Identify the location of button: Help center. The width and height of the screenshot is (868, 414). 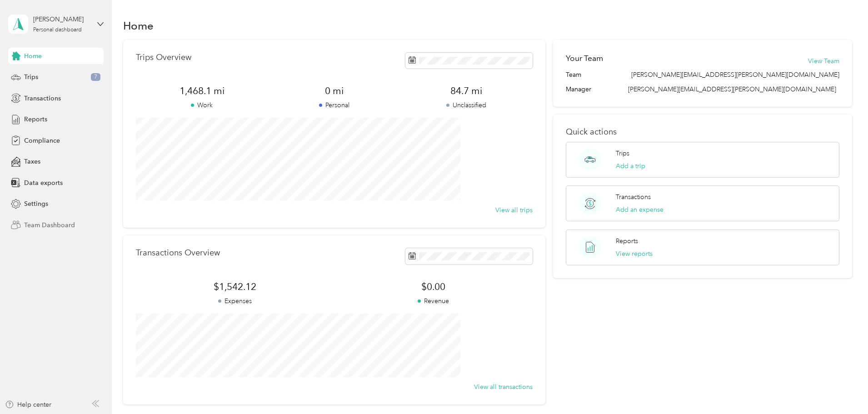
(28, 405).